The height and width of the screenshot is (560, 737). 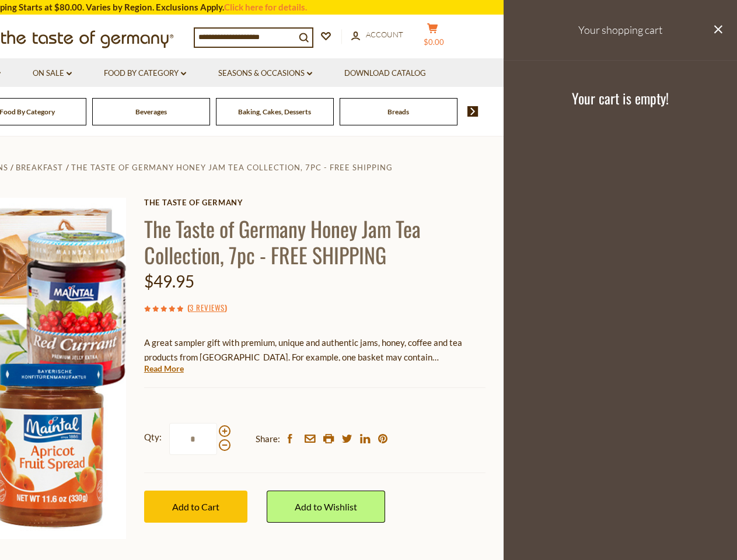 I want to click on button: Add to Cart, so click(x=196, y=506).